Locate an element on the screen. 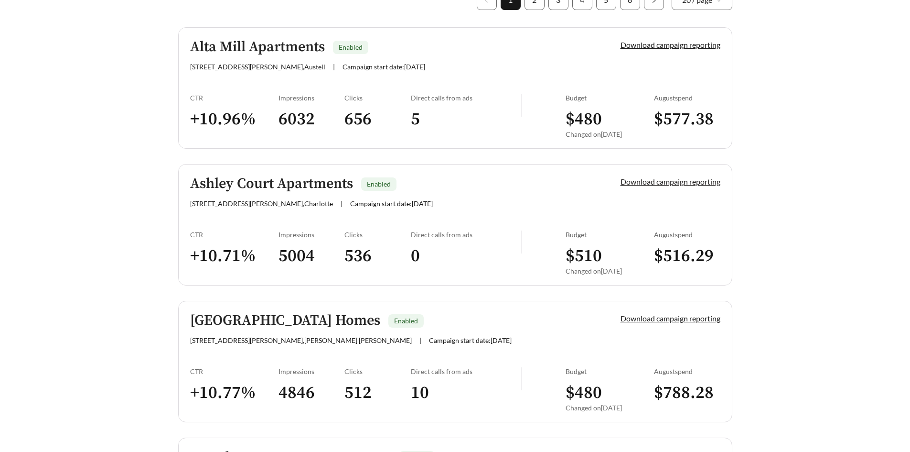 The height and width of the screenshot is (452, 910). h3: + 10.96 % is located at coordinates (234, 119).